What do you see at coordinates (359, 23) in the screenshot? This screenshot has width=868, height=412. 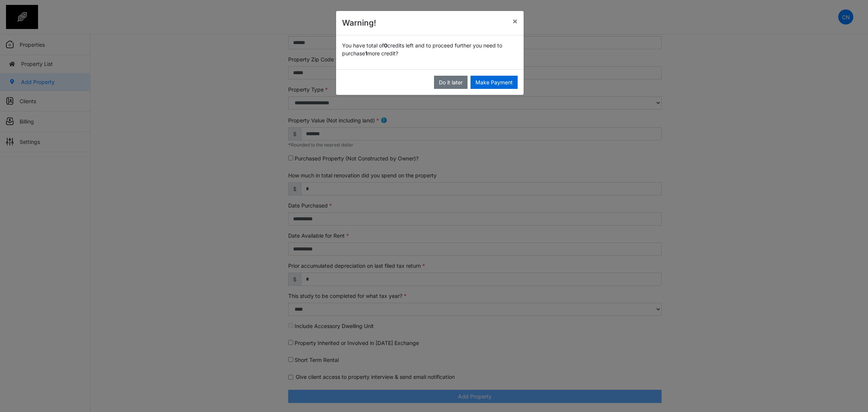 I see `h4: Warning!` at bounding box center [359, 23].